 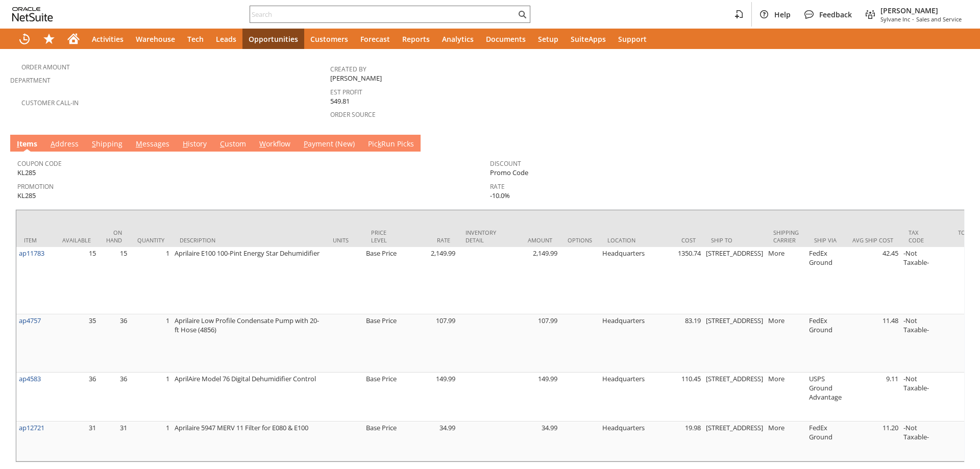 I want to click on div: Inventory Detail, so click(x=481, y=236).